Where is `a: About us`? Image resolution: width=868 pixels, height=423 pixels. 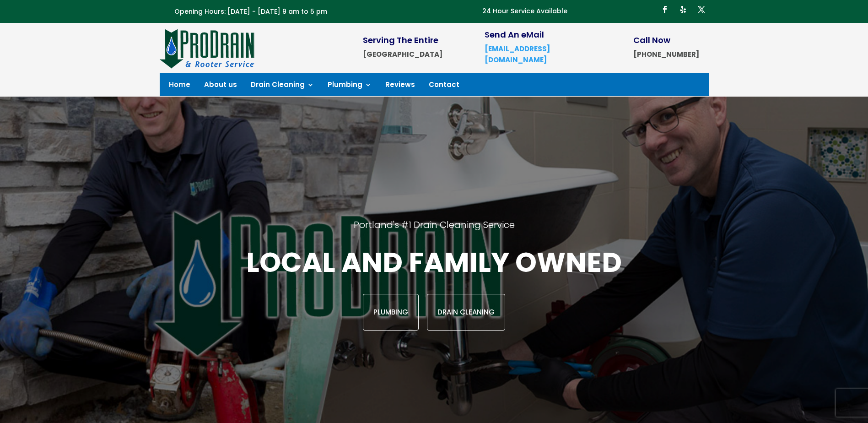 a: About us is located at coordinates (220, 87).